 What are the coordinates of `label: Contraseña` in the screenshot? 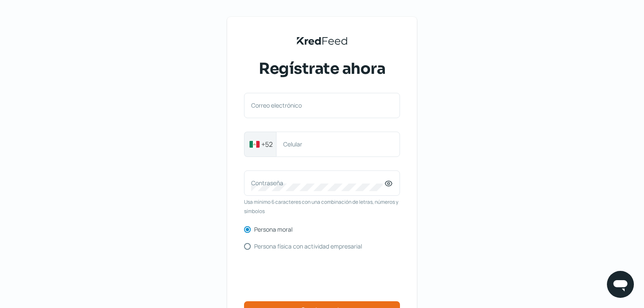 It's located at (318, 183).